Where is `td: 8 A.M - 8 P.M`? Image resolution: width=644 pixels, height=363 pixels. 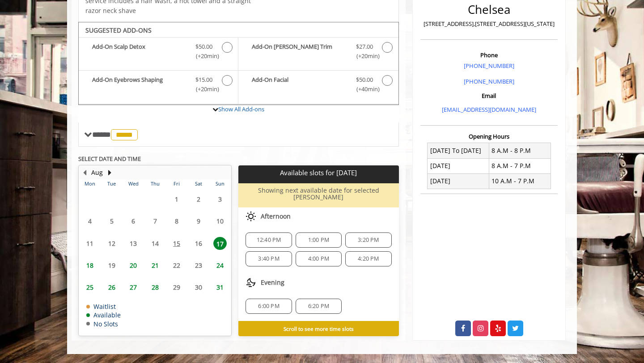 td: 8 A.M - 8 P.M is located at coordinates (520, 150).